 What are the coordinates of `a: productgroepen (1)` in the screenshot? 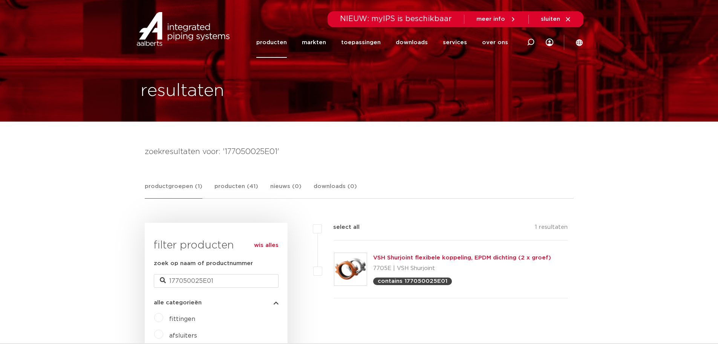 It's located at (173, 190).